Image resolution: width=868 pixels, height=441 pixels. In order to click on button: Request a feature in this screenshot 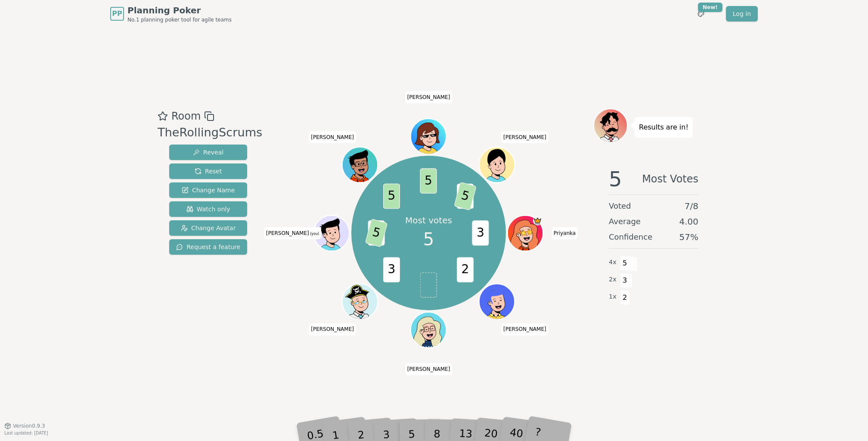, I will do `click(208, 247)`.